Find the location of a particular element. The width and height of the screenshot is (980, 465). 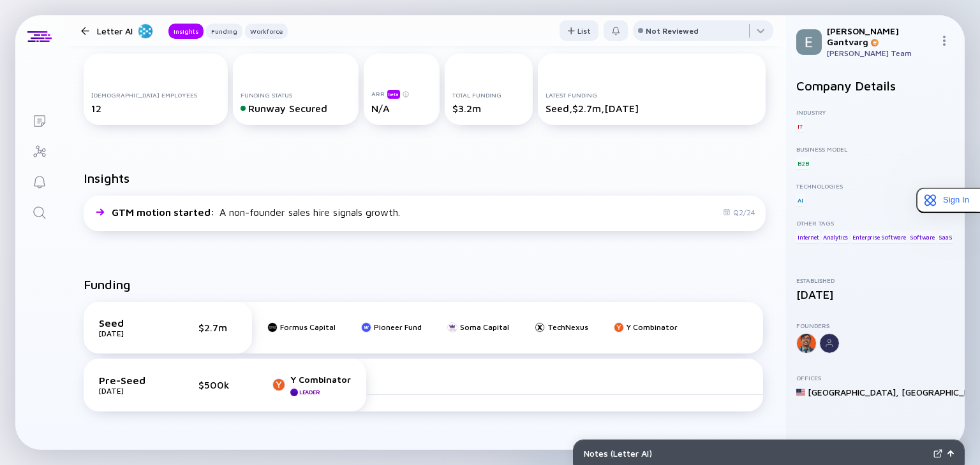

div: Soma Capital is located at coordinates (484, 327).